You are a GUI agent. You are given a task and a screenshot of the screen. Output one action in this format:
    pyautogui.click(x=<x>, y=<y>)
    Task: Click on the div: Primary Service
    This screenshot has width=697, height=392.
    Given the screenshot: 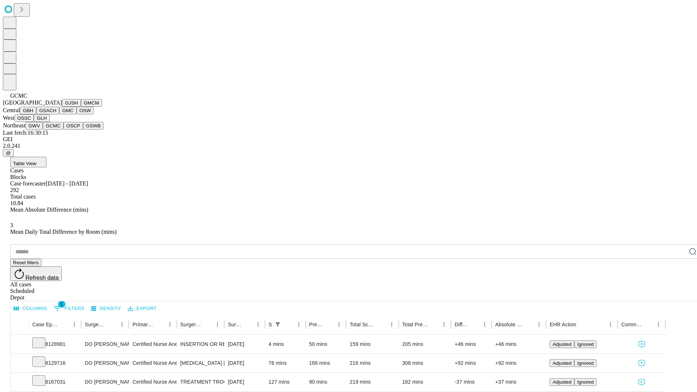 What is the action you would take?
    pyautogui.click(x=143, y=324)
    